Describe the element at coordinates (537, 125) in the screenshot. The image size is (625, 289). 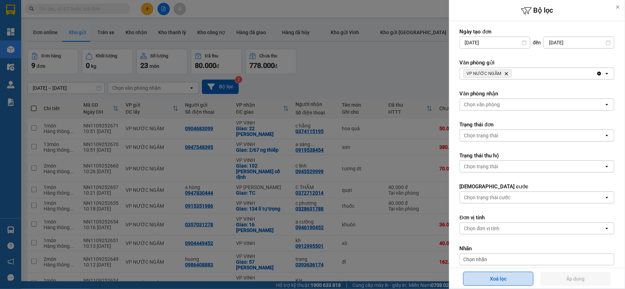
I see `label: Trạng thái đơn` at that location.